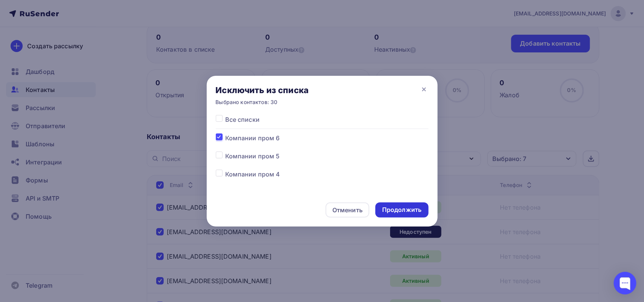 Image resolution: width=644 pixels, height=302 pixels. Describe the element at coordinates (242, 119) in the screenshot. I see `span: Все списки` at that location.